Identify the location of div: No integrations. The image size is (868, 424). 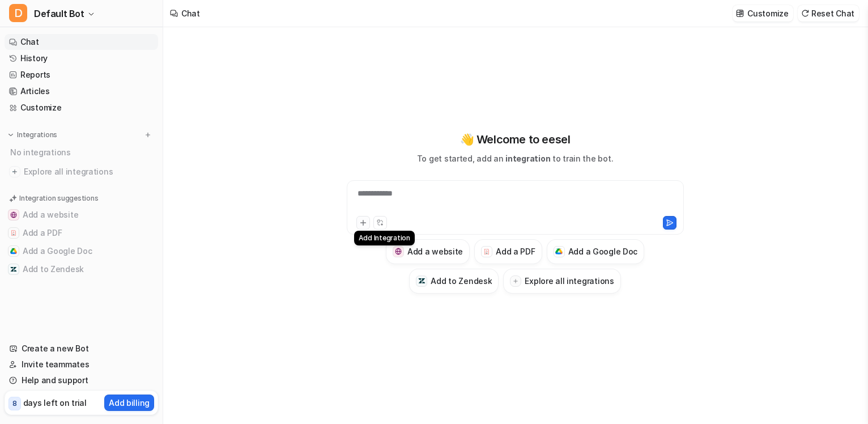
(82, 152).